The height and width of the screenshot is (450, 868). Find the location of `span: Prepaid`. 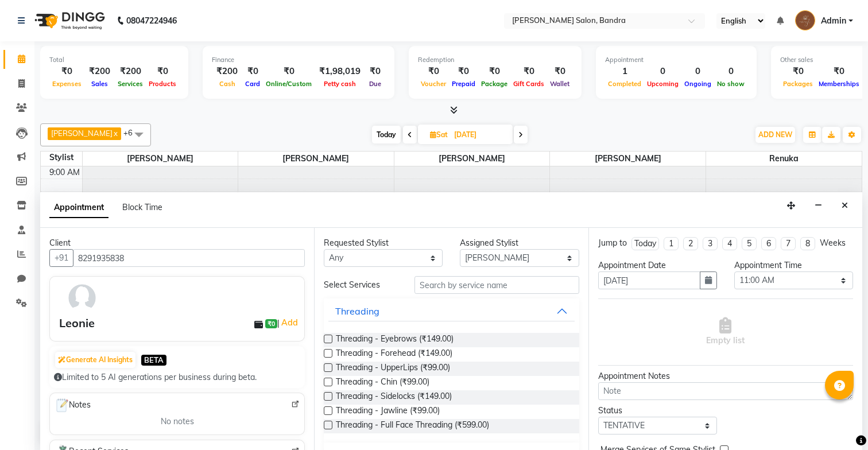

span: Prepaid is located at coordinates (463, 84).